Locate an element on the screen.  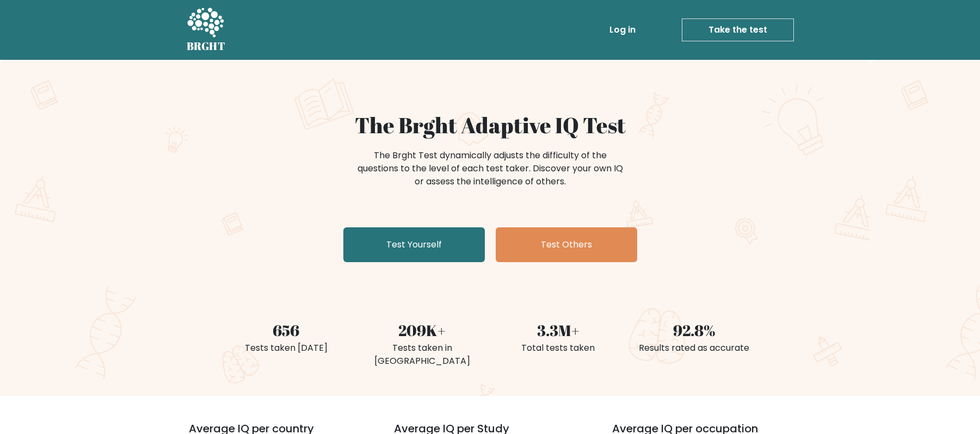
div: 92.8% is located at coordinates (695, 330).